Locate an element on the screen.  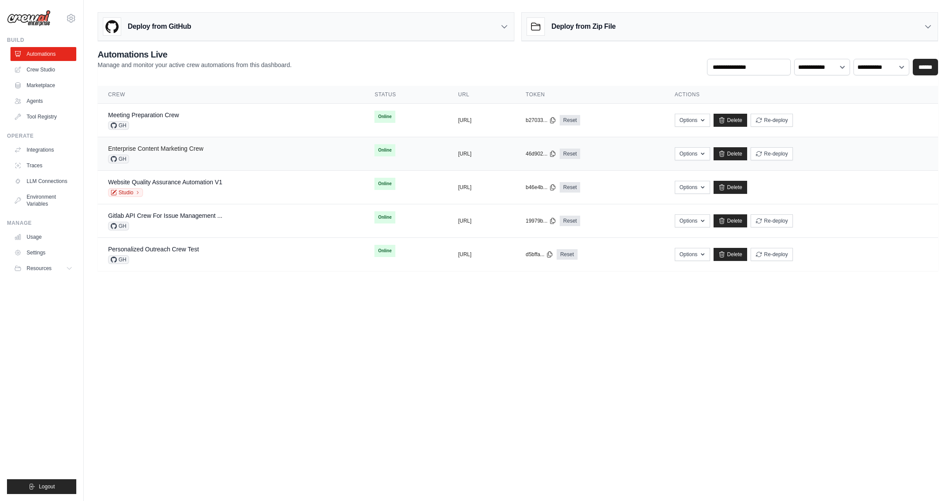
button: 19979b... is located at coordinates (541, 221).